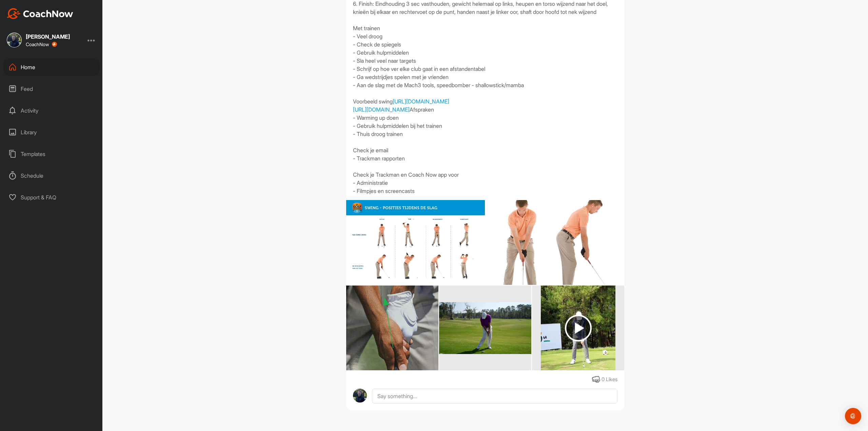 Image resolution: width=868 pixels, height=431 pixels. What do you see at coordinates (52, 111) in the screenshot?
I see `div: Activity` at bounding box center [52, 111].